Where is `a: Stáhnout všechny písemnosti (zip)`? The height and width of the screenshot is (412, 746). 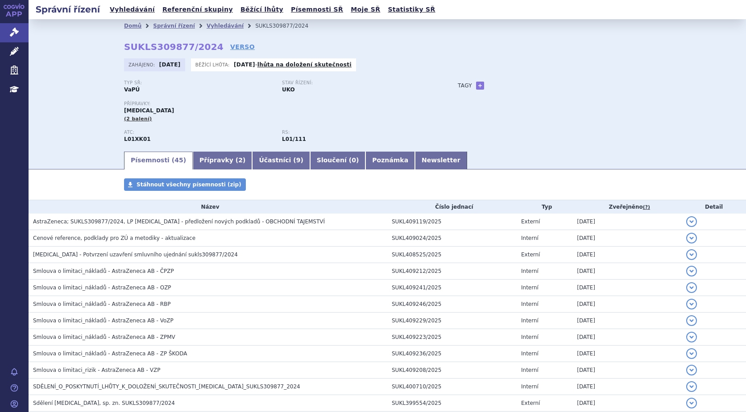
a: Stáhnout všechny písemnosti (zip) is located at coordinates (185, 185).